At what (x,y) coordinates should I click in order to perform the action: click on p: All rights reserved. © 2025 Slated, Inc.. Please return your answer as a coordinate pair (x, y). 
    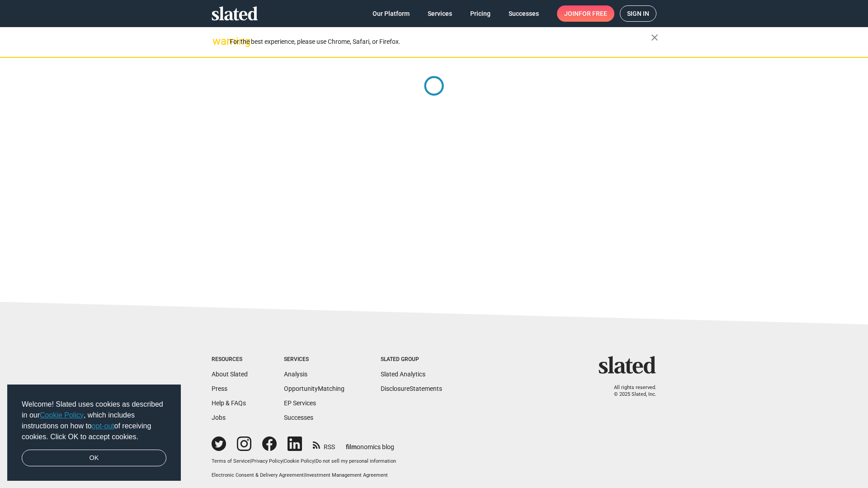
    Looking at the image, I should click on (630, 391).